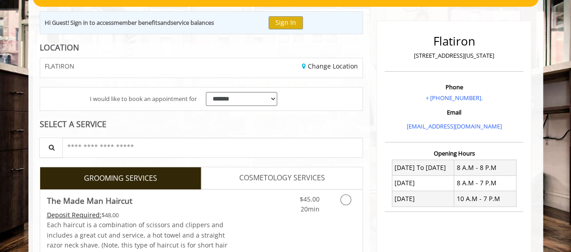 This screenshot has width=571, height=252. I want to click on b: The Made Man Haircut, so click(89, 201).